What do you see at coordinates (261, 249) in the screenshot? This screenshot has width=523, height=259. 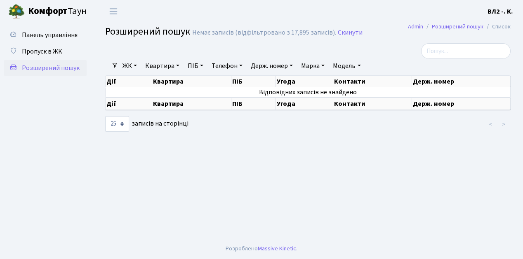 I see `div: Розроблено .` at bounding box center [261, 249].